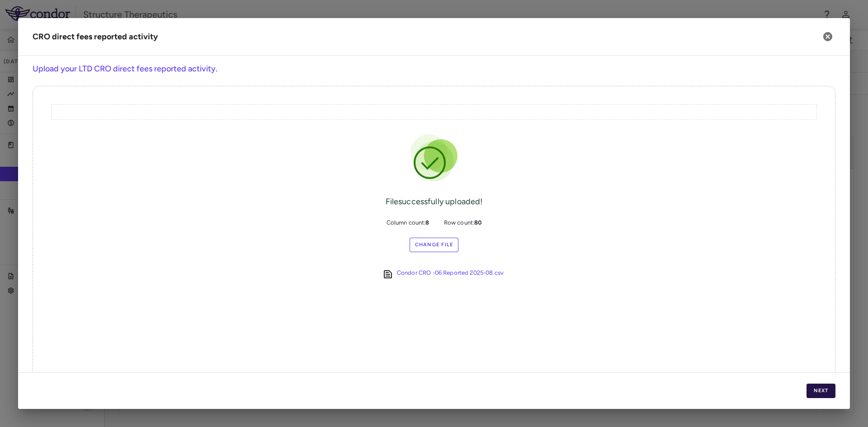  What do you see at coordinates (434, 69) in the screenshot?
I see `h6: Upload your LTD CRO direct fees reported activity.` at bounding box center [434, 69].